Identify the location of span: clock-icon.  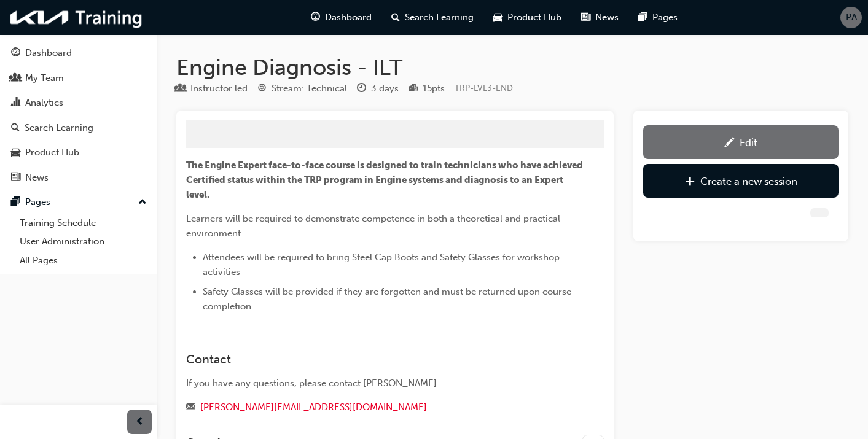
(361, 89).